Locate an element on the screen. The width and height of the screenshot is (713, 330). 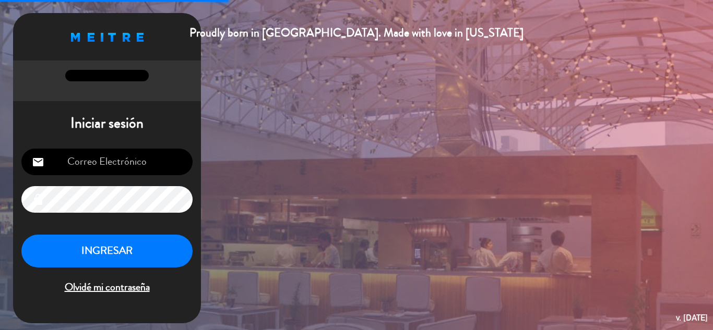
i: email is located at coordinates (38, 162).